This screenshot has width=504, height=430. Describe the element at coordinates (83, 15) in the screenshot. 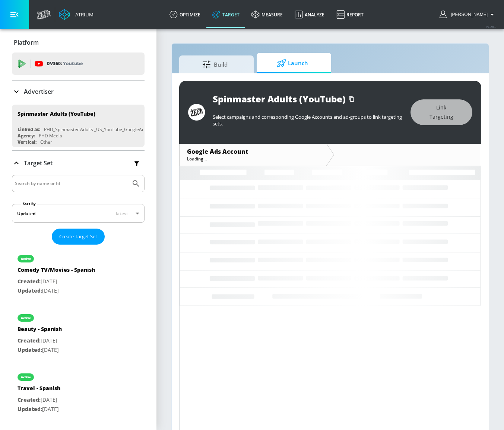

I see `div: Atrium` at that location.